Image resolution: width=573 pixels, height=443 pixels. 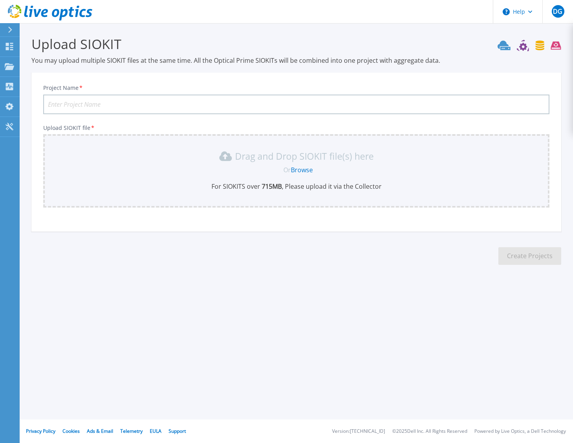 I want to click on a: Privacy Policy, so click(x=40, y=431).